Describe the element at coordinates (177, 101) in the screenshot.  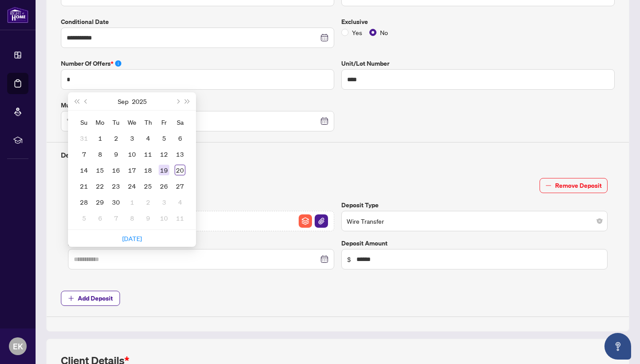
I see `button: Next month (PageDown)` at that location.